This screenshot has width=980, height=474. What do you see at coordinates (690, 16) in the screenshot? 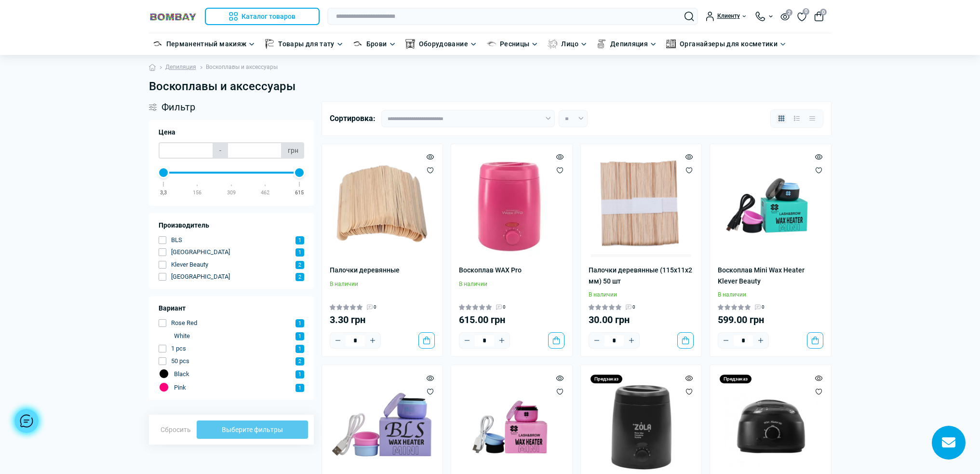
I see `button: Search` at bounding box center [690, 16].